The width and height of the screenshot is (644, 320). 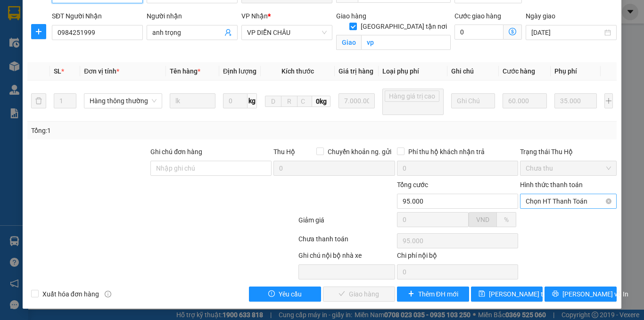 I want to click on span: Phí thu hộ khách nhận trả, so click(x=446, y=152).